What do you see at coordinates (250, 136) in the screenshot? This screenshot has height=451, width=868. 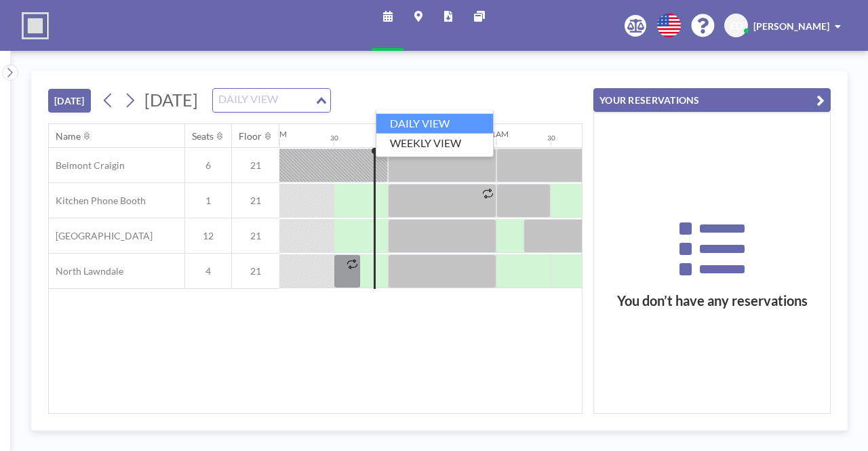 I see `div: Floor` at bounding box center [250, 136].